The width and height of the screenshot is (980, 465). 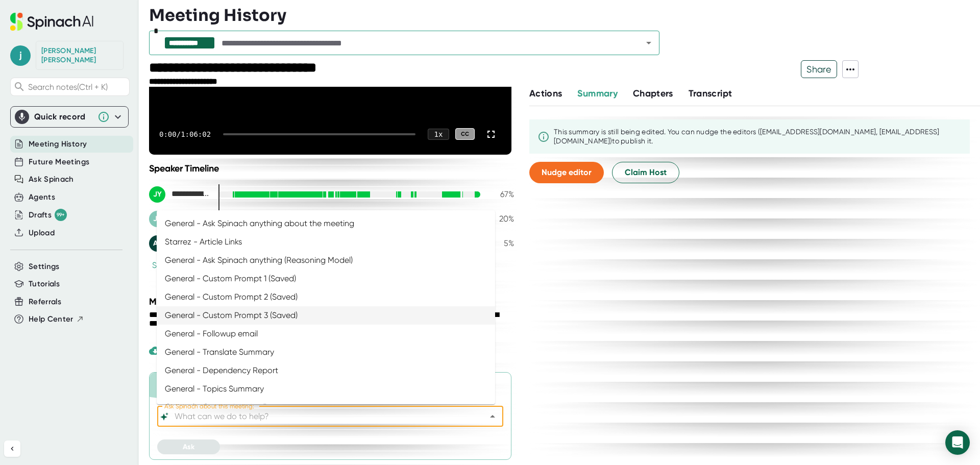 I want to click on li: General - Custom Prompt 2 (Saved), so click(x=326, y=297).